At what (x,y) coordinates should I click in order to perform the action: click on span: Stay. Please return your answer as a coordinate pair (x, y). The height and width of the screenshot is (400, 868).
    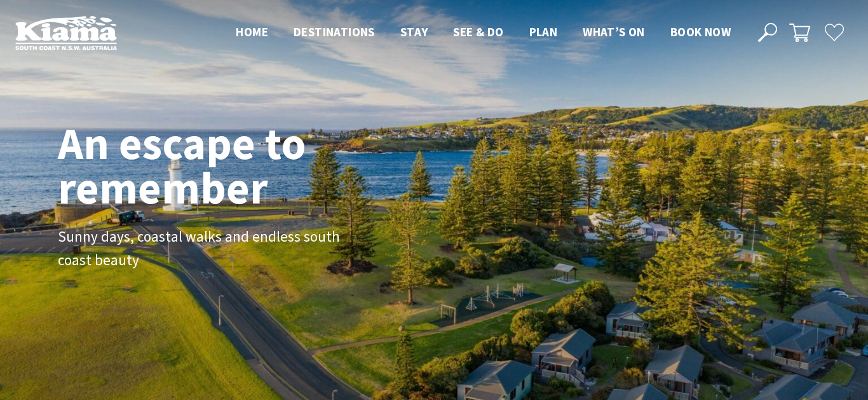
    Looking at the image, I should click on (414, 32).